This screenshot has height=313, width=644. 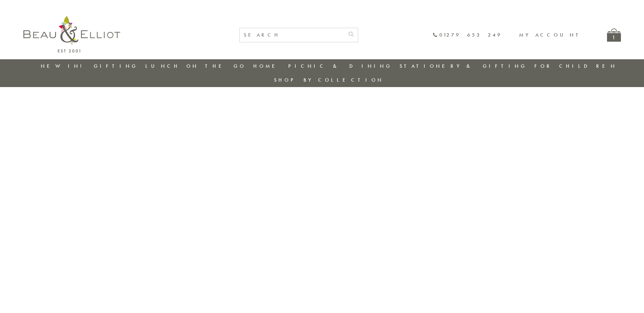 What do you see at coordinates (266, 66) in the screenshot?
I see `a: Home` at bounding box center [266, 66].